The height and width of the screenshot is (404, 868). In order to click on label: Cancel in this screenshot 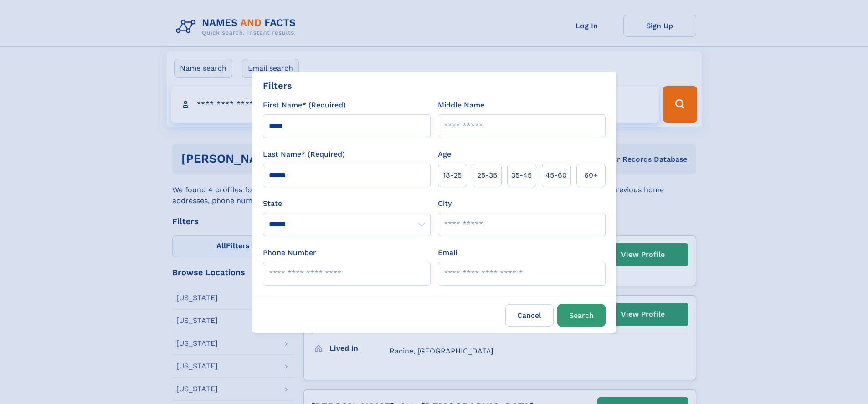, I will do `click(530, 315)`.